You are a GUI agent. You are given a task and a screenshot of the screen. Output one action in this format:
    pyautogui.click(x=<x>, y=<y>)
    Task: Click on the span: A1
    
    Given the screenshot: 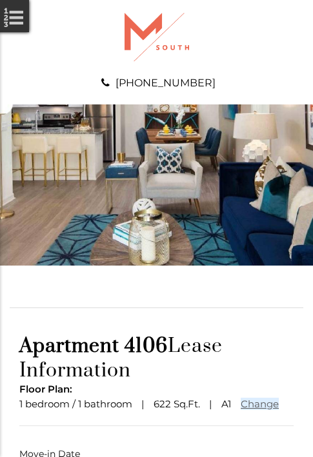 What is the action you would take?
    pyautogui.click(x=226, y=404)
    